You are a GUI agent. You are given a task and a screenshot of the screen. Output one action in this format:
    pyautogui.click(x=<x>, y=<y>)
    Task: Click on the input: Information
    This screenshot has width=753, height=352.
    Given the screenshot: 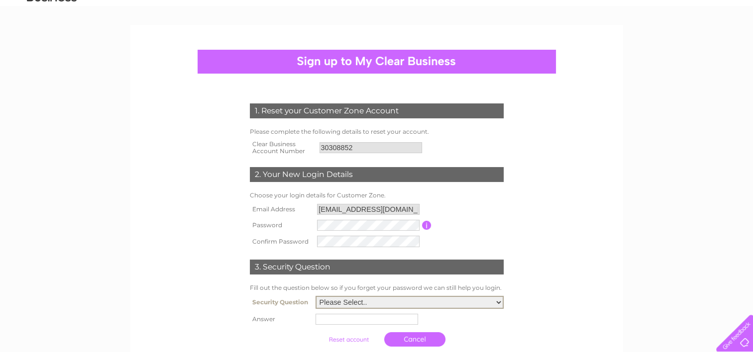 What is the action you would take?
    pyautogui.click(x=427, y=226)
    